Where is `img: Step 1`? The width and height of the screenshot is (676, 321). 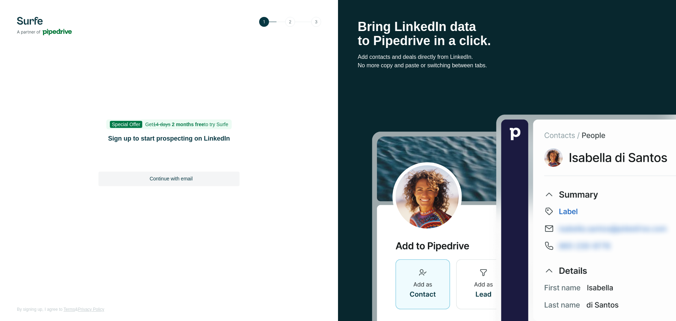 img: Step 1 is located at coordinates (290, 22).